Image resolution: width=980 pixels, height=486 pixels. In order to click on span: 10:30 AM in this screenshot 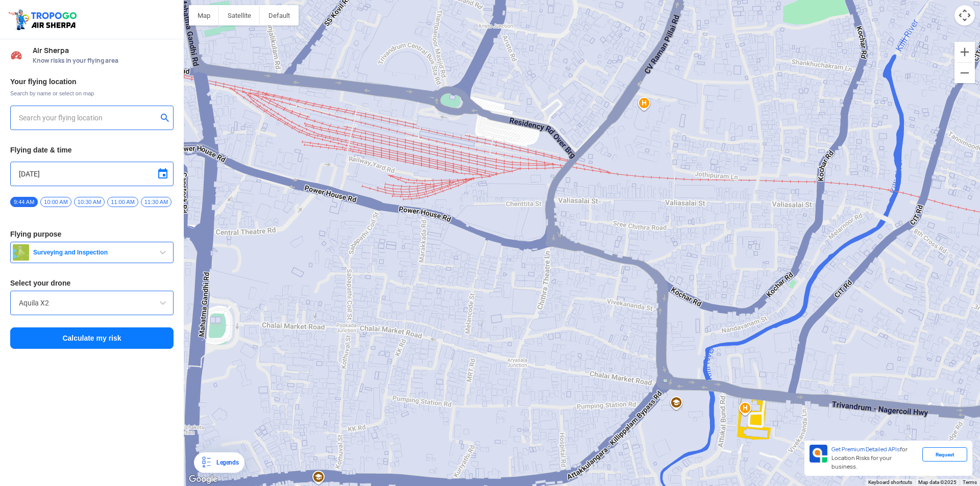, I will do `click(90, 202)`.